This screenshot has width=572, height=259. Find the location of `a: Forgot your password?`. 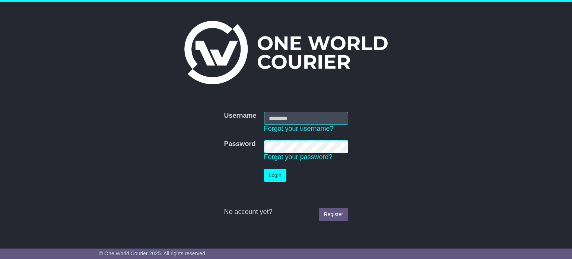

a: Forgot your password? is located at coordinates (298, 157).